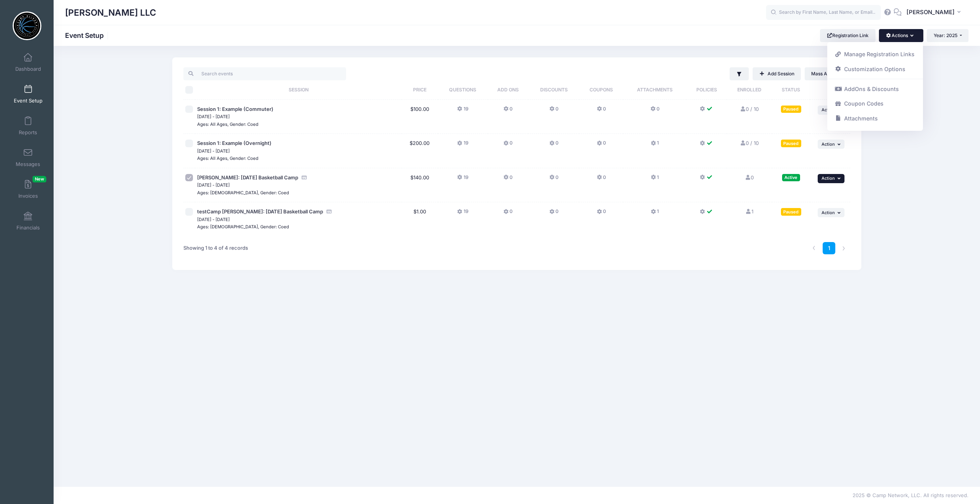 This screenshot has height=504, width=980. I want to click on span: Invoices, so click(28, 196).